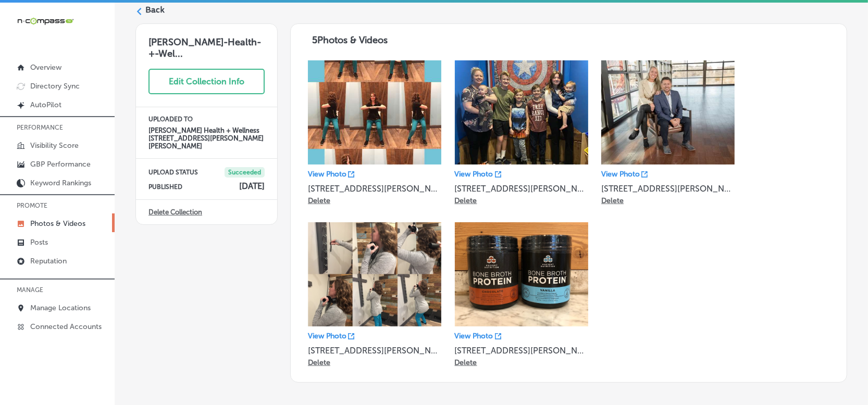 The width and height of the screenshot is (868, 405). I want to click on p: AutoPilot, so click(46, 104).